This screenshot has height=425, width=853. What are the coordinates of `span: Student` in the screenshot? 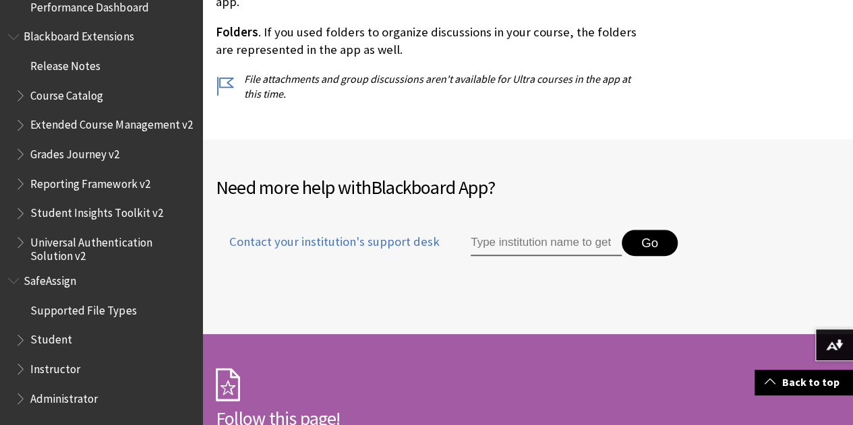 It's located at (51, 338).